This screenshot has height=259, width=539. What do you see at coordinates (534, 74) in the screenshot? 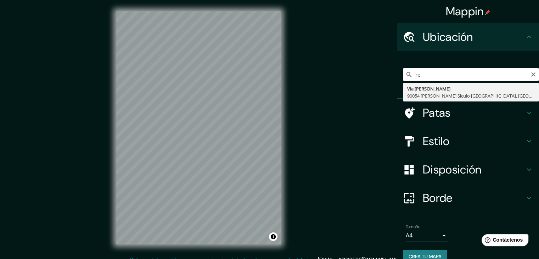
I see `button: Claro` at bounding box center [534, 74].